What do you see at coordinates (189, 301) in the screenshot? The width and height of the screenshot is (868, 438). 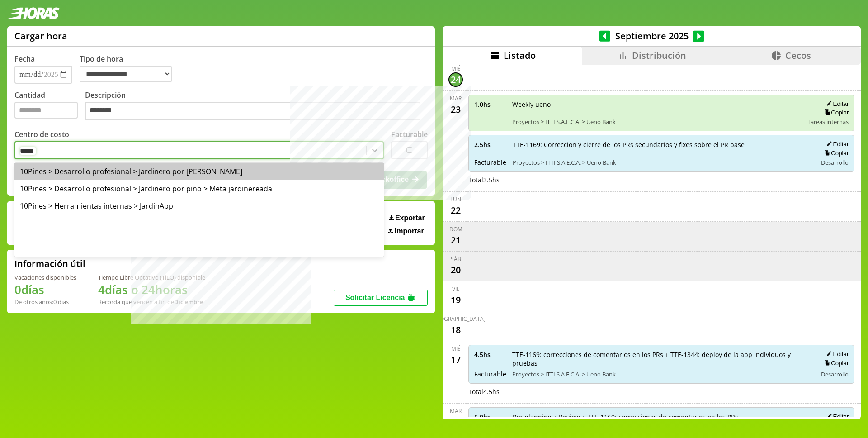 I see `b: Diciembre` at bounding box center [189, 301].